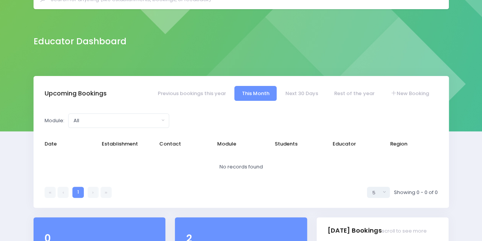 The height and width of the screenshot is (241, 482). Describe the element at coordinates (354, 144) in the screenshot. I see `span: Educator` at that location.